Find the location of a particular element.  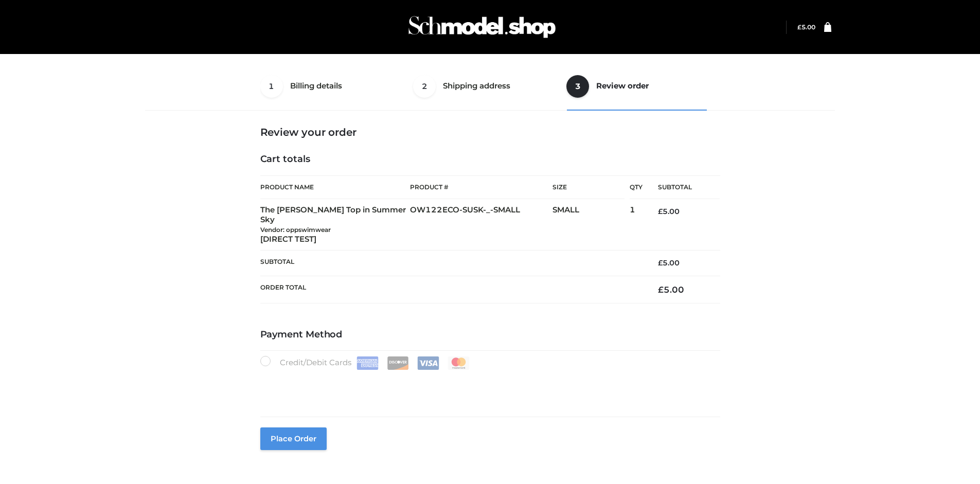

td: OW122ECO-SUSK-_-SMALL is located at coordinates (481, 225).